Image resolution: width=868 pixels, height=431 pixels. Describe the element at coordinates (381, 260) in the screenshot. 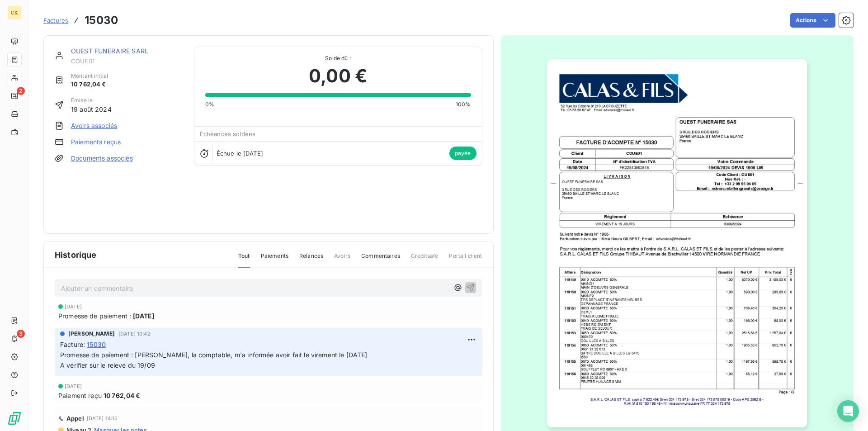

I see `span: Commentaires` at that location.